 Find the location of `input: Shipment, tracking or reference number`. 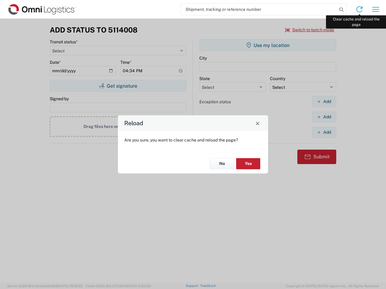

input: Shipment, tracking or reference number is located at coordinates (259, 9).